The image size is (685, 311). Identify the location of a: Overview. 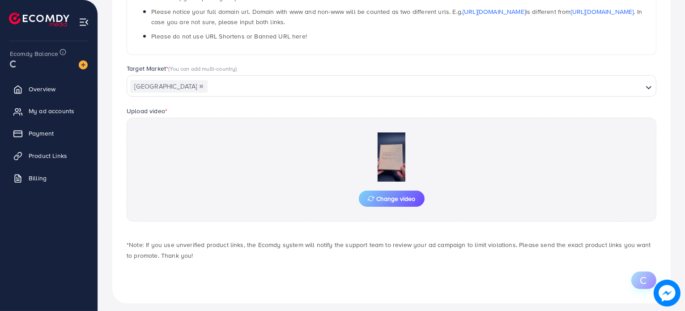
(49, 89).